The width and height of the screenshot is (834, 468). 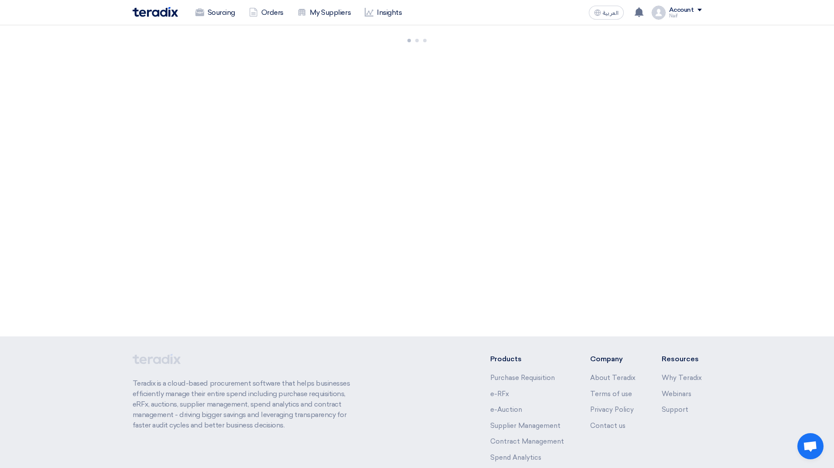 I want to click on a: Why Teradix, so click(x=682, y=378).